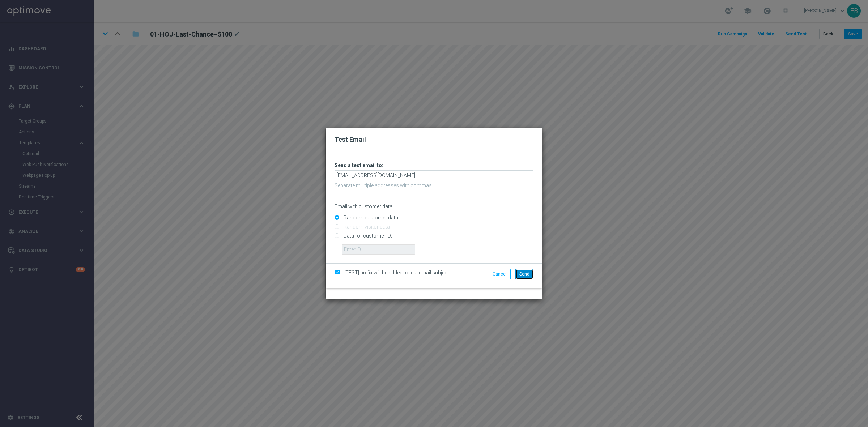  What do you see at coordinates (499, 274) in the screenshot?
I see `button: Cancel` at bounding box center [499, 274].